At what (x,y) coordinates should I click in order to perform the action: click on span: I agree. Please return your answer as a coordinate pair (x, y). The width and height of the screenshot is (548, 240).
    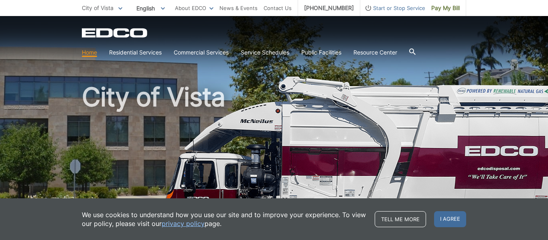
    Looking at the image, I should click on (450, 220).